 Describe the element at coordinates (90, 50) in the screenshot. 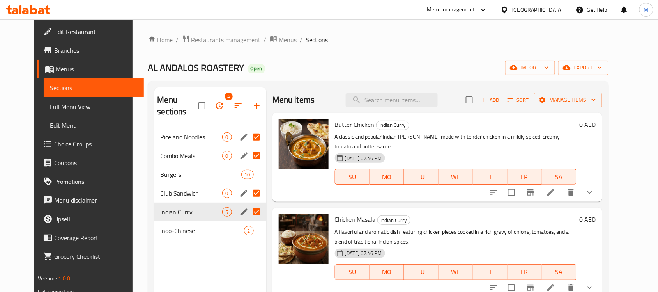

I see `a: Branches` at that location.